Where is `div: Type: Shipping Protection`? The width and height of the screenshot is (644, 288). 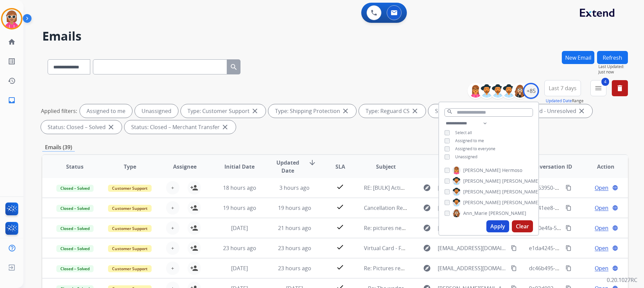
div: Type: Shipping Protection is located at coordinates (312, 111).